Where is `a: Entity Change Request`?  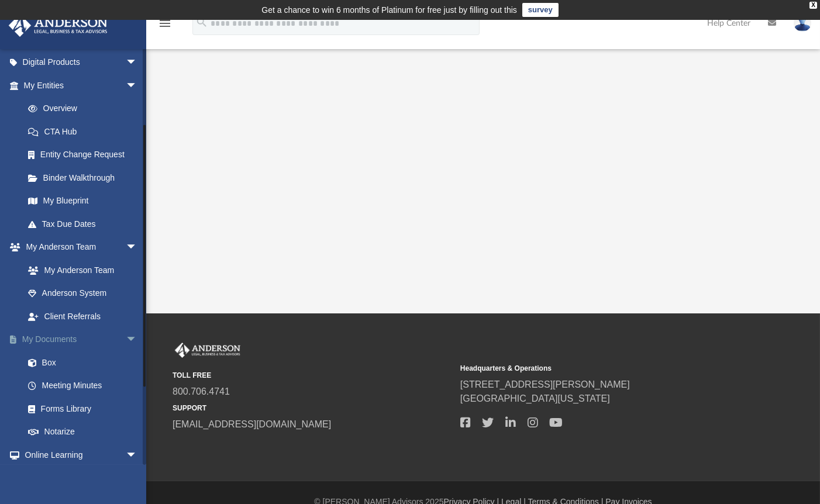
a: Entity Change Request is located at coordinates (86, 155).